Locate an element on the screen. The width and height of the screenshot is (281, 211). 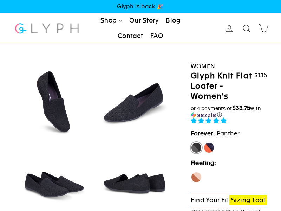
strong: Forever: is located at coordinates (203, 133).